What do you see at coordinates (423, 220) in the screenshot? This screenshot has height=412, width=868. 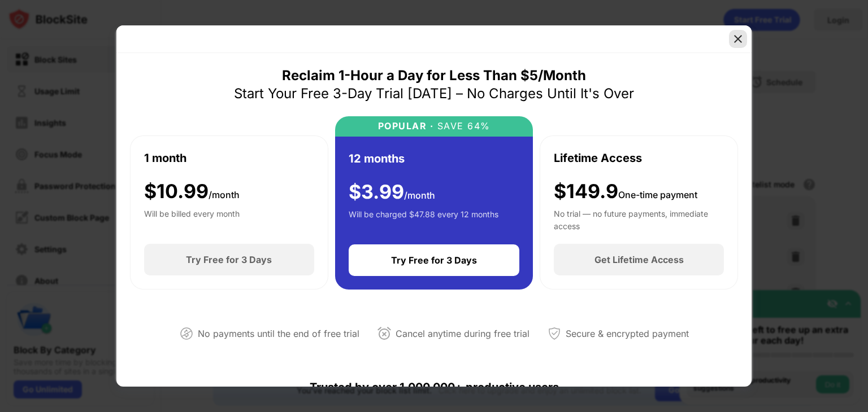 I see `div: Will be charged $47.88 every 12 months` at bounding box center [423, 220].